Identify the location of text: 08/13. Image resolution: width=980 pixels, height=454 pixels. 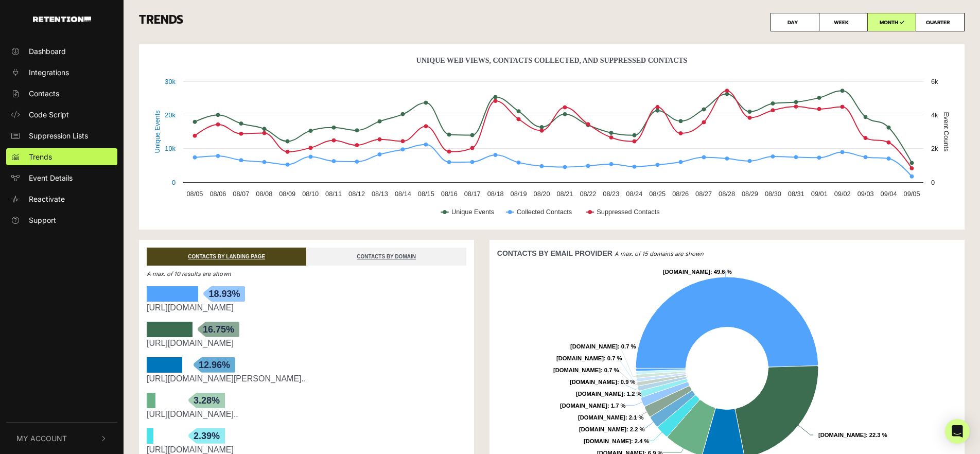
(380, 194).